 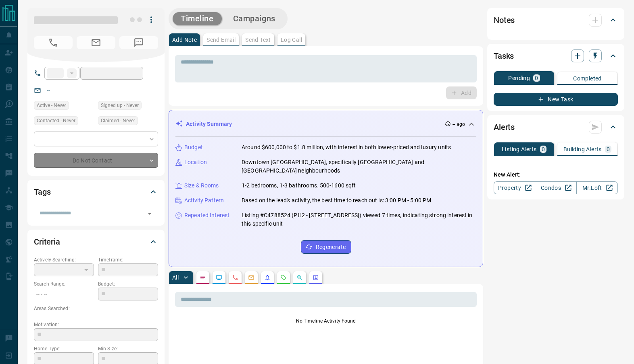 I want to click on svg: Calls, so click(x=235, y=278).